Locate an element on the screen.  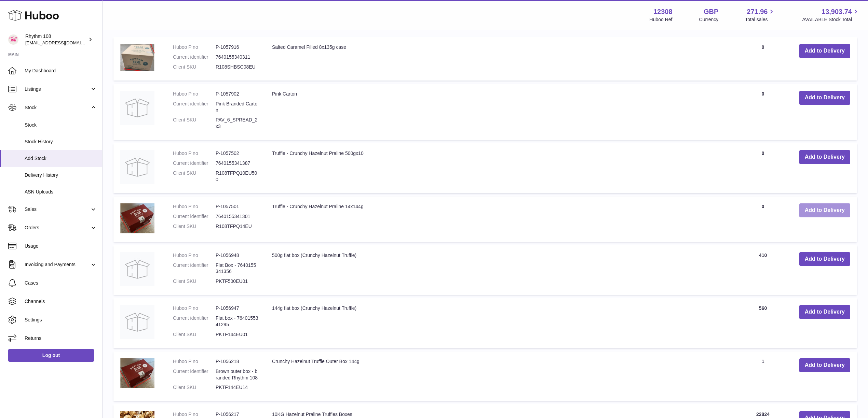
span: Listings is located at coordinates (57, 89).